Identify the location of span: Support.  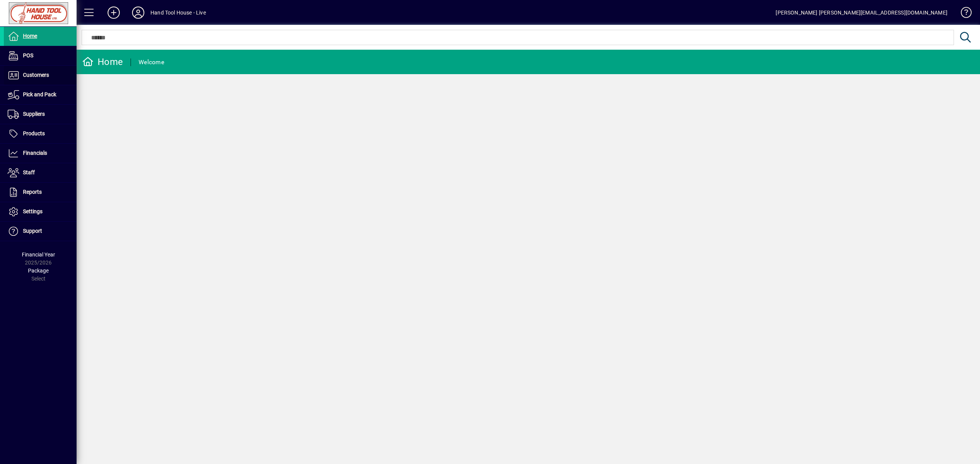
(32, 231).